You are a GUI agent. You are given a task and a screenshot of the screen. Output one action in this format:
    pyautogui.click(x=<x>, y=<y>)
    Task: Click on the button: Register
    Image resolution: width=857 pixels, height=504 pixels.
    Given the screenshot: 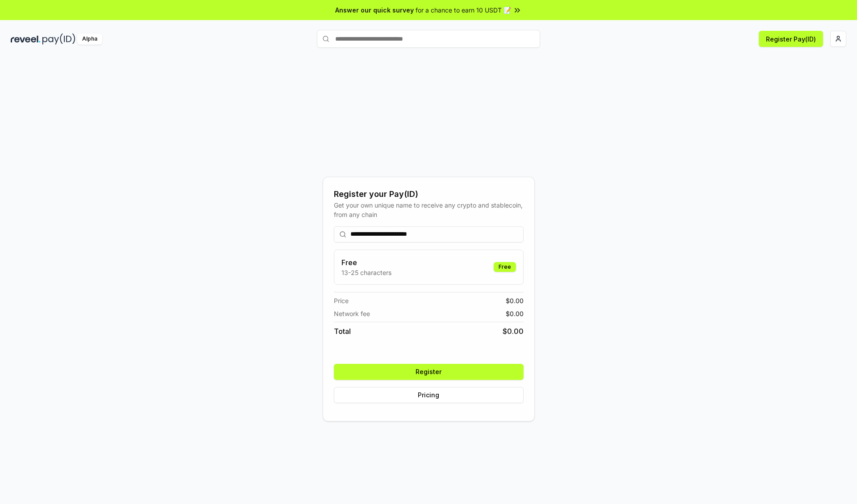 What is the action you would take?
    pyautogui.click(x=428, y=372)
    